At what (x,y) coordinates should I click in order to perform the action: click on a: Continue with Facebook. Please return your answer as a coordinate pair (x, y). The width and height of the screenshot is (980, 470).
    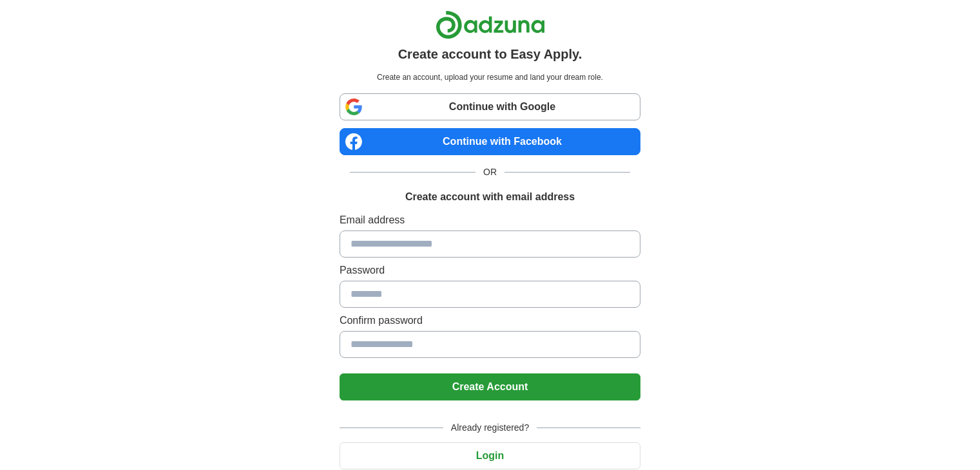
    Looking at the image, I should click on (489, 142).